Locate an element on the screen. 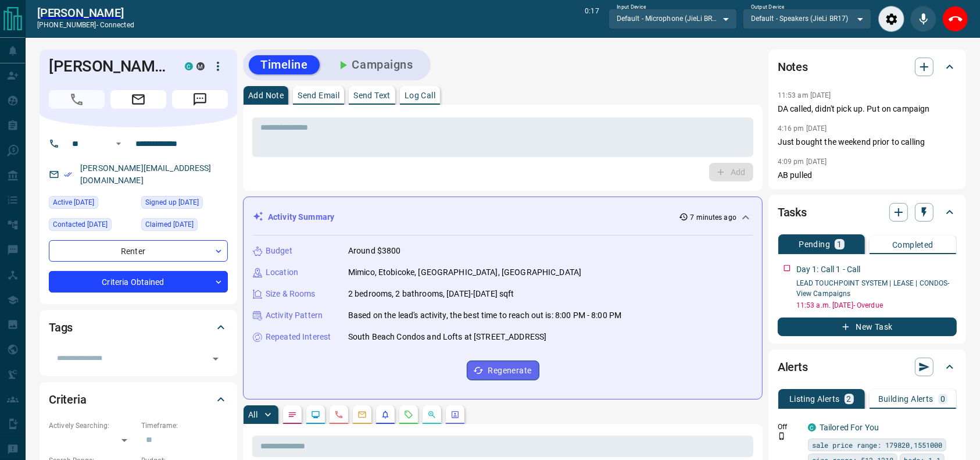 The height and width of the screenshot is (460, 980). p: Send Text is located at coordinates (372, 96).